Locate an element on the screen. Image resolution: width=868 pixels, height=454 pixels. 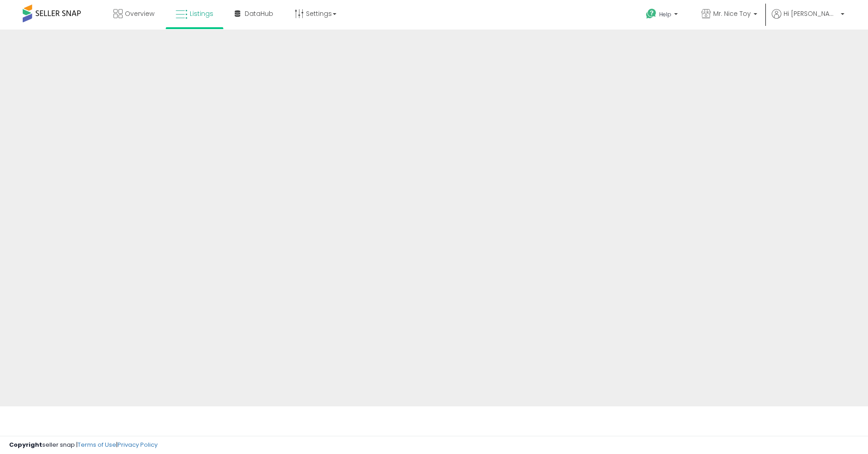
span: Overview is located at coordinates (139, 14).